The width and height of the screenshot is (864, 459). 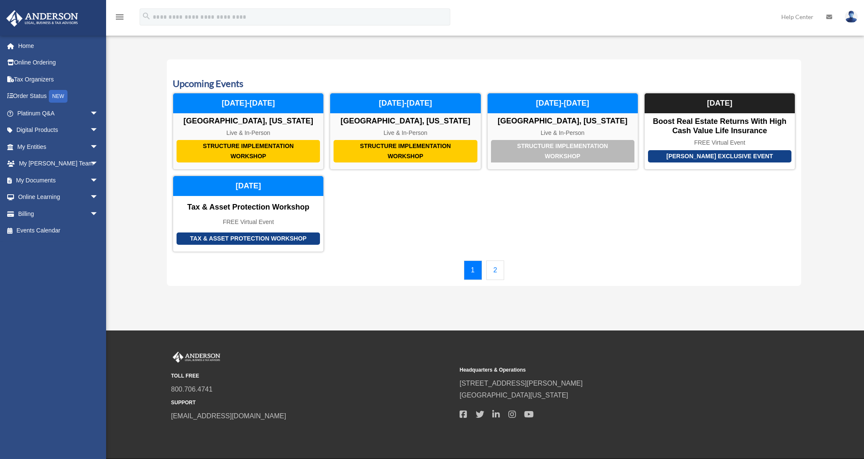 I want to click on div: NEW, so click(x=58, y=96).